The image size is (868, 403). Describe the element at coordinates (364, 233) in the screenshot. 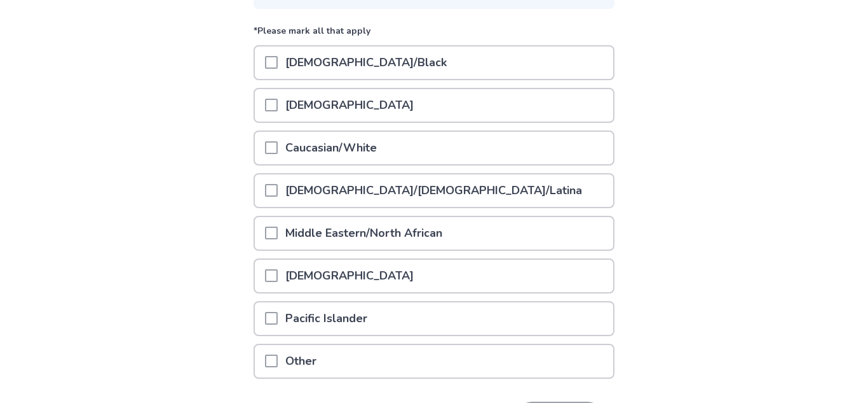

I see `p: Middle Eastern/North African` at that location.